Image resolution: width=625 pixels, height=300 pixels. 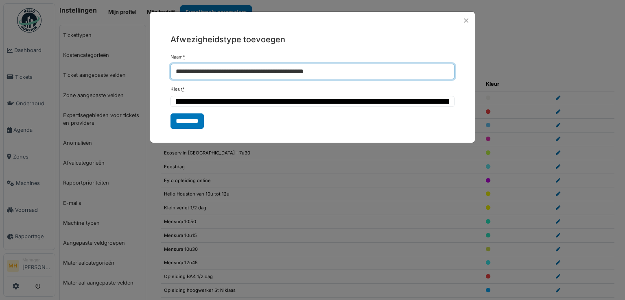 I want to click on button: Close, so click(x=466, y=20).